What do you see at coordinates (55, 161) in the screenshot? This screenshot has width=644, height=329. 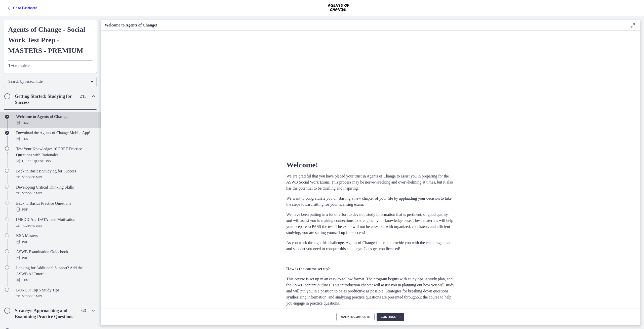 I see `div: Quiz` at bounding box center [55, 161].